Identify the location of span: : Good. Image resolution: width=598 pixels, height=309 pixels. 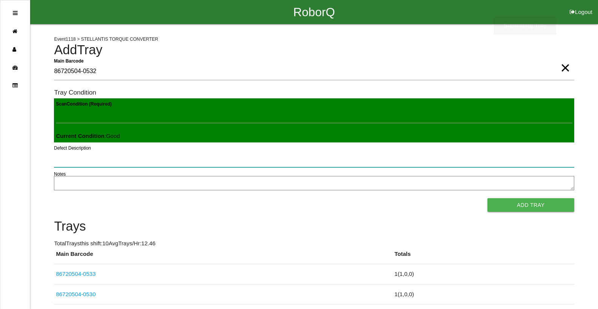
(88, 136).